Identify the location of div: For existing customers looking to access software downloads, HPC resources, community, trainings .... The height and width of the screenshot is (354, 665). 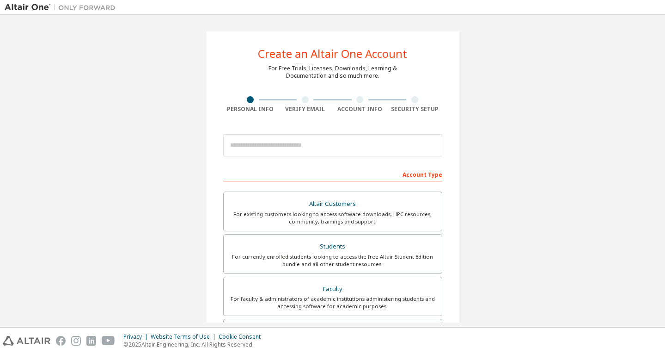
(333, 218).